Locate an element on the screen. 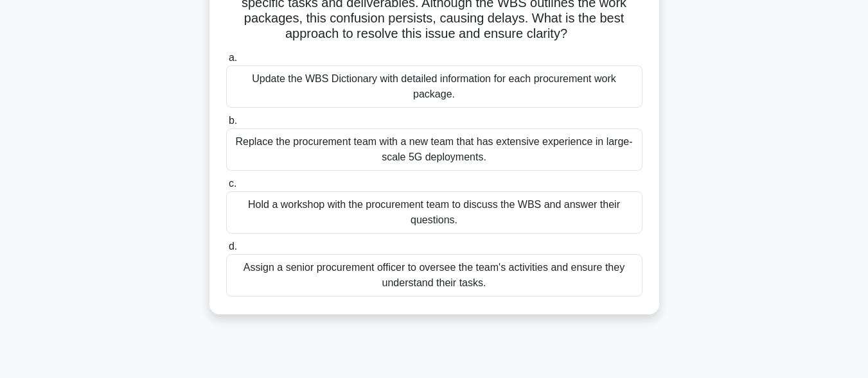 The width and height of the screenshot is (868, 378). div: Assign a senior procurement officer to oversee the team's activities and ensure they understand t... is located at coordinates (434, 276).